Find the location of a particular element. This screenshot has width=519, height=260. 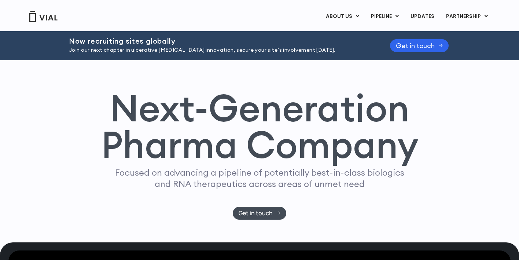

a: PIPELINEMenu Toggle is located at coordinates (384, 16).